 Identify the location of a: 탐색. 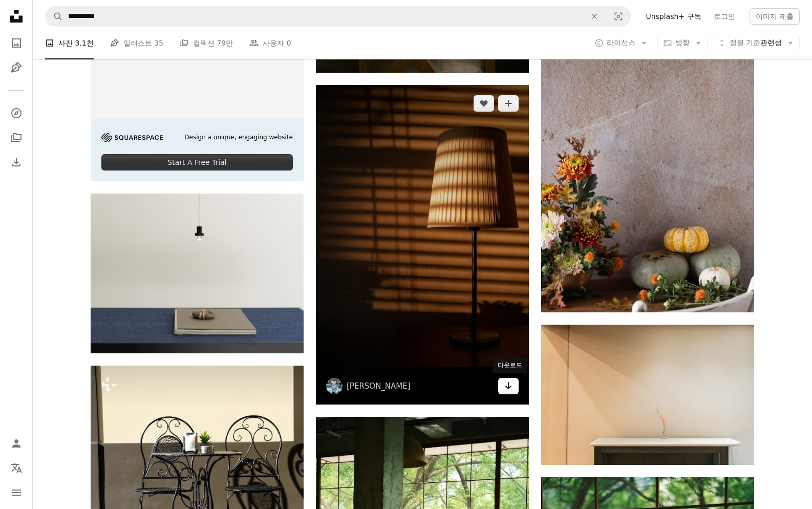
(16, 113).